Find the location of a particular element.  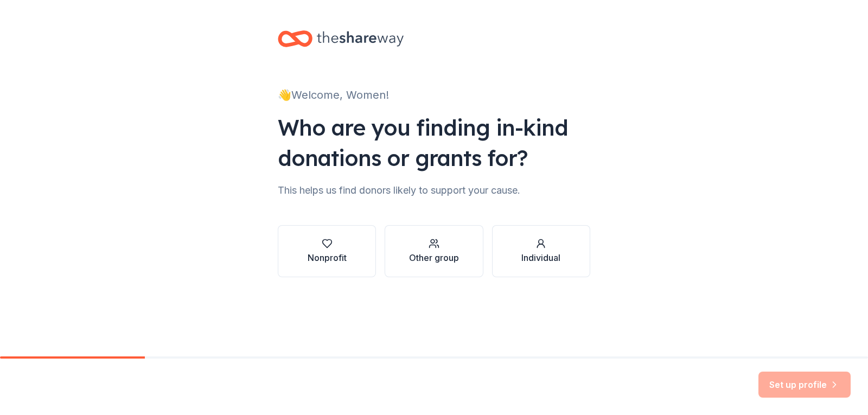

button: Individual is located at coordinates (541, 251).